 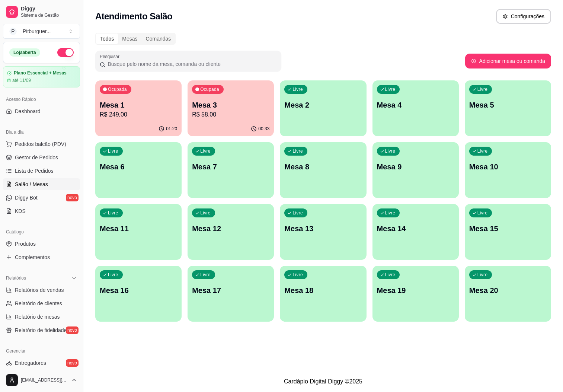 I want to click on span: Diggy Bot, so click(x=26, y=198).